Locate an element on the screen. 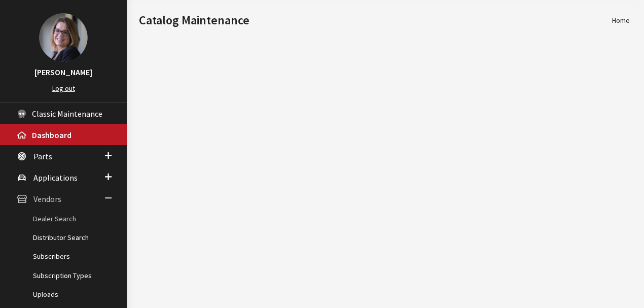 The width and height of the screenshot is (644, 308). img: Kim Callahan Collins is located at coordinates (63, 37).